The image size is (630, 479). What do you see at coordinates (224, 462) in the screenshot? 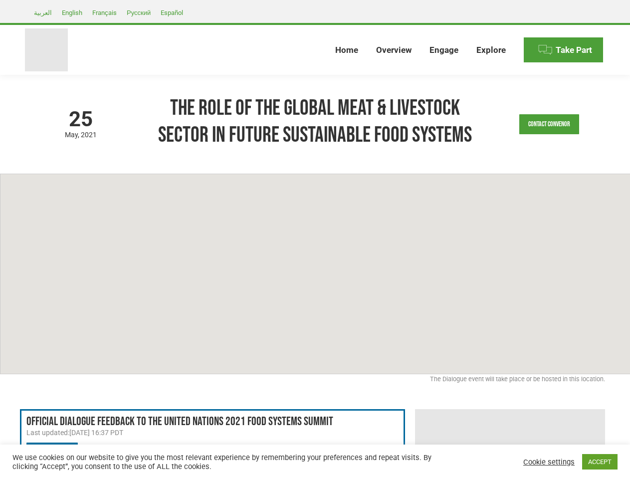
I see `div: We use cookies on our website to give you the most relevant experience by remembering your prefer...` at bounding box center [224, 462].